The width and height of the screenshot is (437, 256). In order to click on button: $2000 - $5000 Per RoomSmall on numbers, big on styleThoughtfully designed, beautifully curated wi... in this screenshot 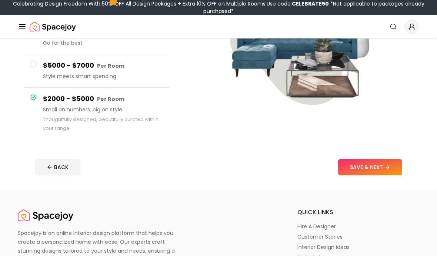, I will do `click(96, 113)`.